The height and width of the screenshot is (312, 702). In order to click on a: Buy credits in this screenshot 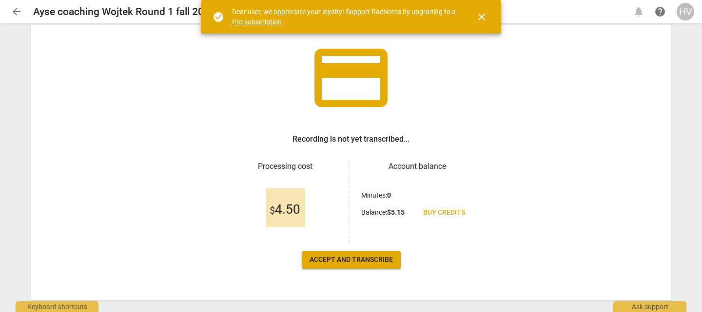, I will do `click(444, 213)`.